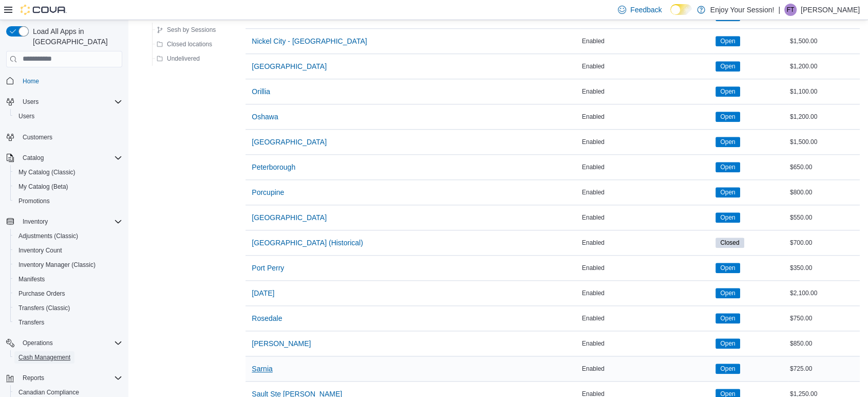 The image size is (868, 397). What do you see at coordinates (824, 116) in the screenshot?
I see `div: $1,200.00` at bounding box center [824, 116].